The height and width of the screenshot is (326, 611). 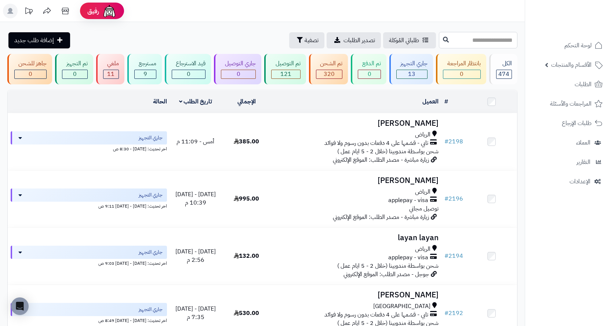 What do you see at coordinates (238, 63) in the screenshot?
I see `div: جاري التوصيل` at bounding box center [238, 63].